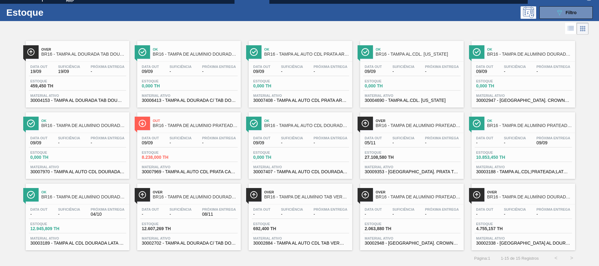 The image size is (599, 266). I want to click on span: 08/11, so click(219, 214).